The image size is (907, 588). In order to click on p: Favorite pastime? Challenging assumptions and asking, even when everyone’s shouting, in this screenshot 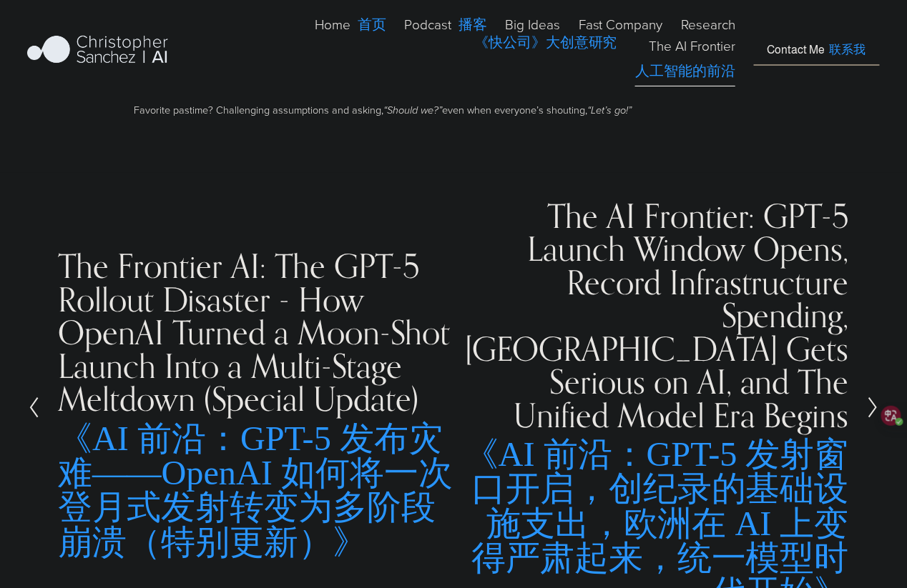, I will do `click(454, 110)`.